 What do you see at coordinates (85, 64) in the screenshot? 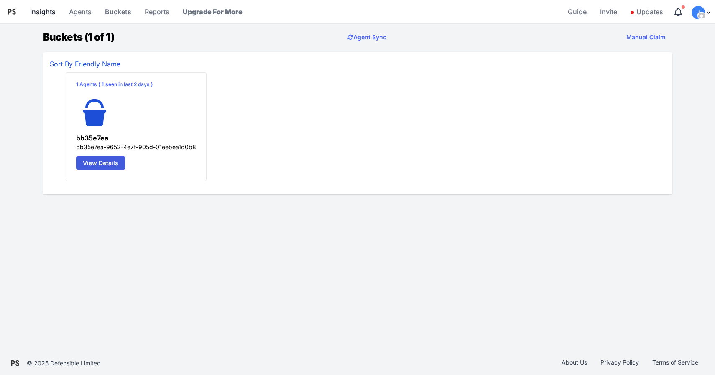
I see `a: Sort By Friendly Name` at bounding box center [85, 64].